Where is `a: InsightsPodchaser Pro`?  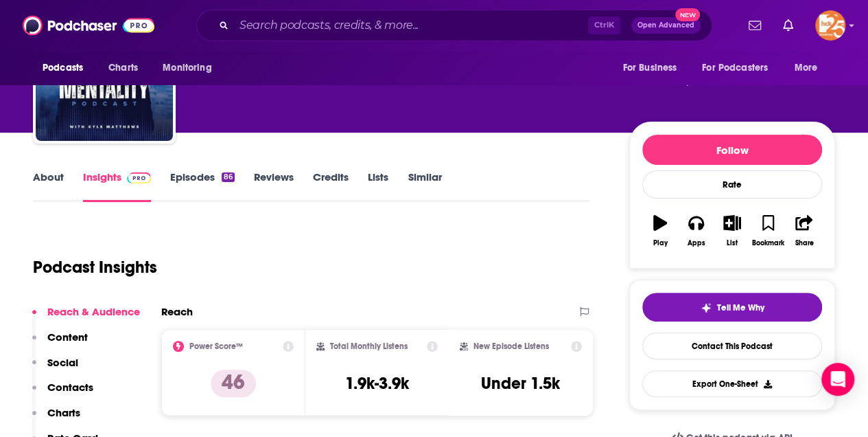 a: InsightsPodchaser Pro is located at coordinates (116, 187).